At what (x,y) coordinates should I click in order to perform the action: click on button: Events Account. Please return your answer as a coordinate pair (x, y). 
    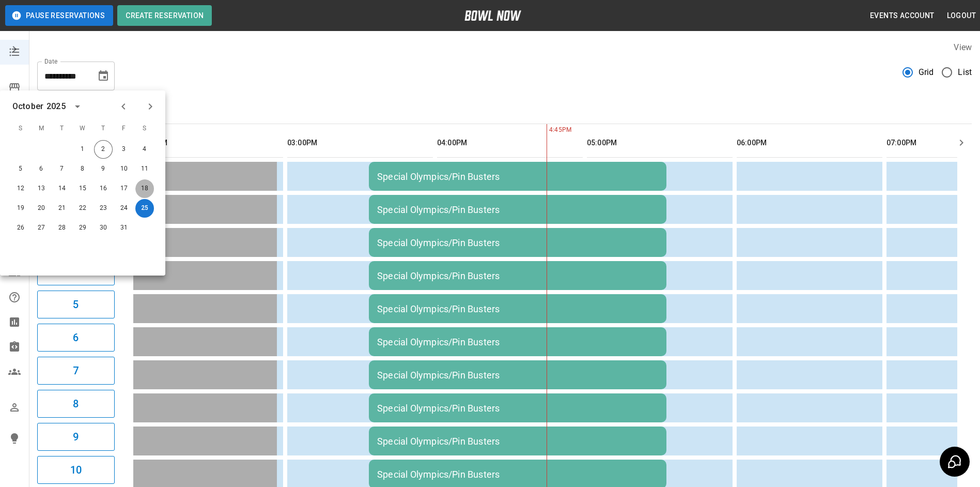
    Looking at the image, I should click on (902, 15).